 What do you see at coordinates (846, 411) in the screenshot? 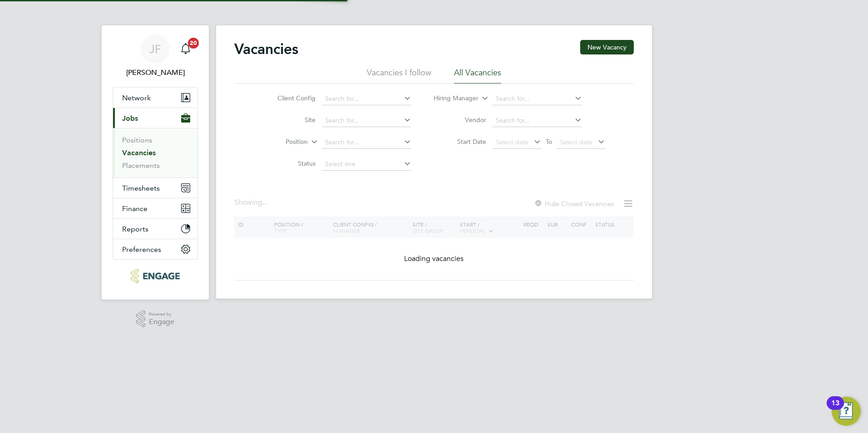
I see `button: Open Resource Center, 13 new notifications` at bounding box center [846, 411].